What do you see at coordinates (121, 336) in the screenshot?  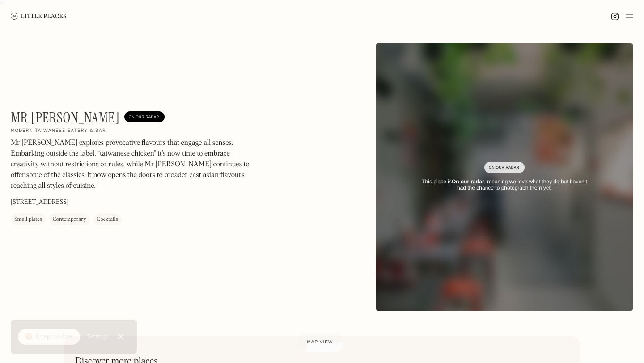 I see `a: Close Cookie Popup` at bounding box center [121, 336].